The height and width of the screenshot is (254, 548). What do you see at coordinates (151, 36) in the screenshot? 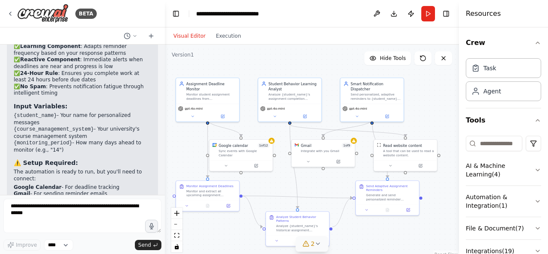
I see `button: Start a new chat` at bounding box center [151, 36].